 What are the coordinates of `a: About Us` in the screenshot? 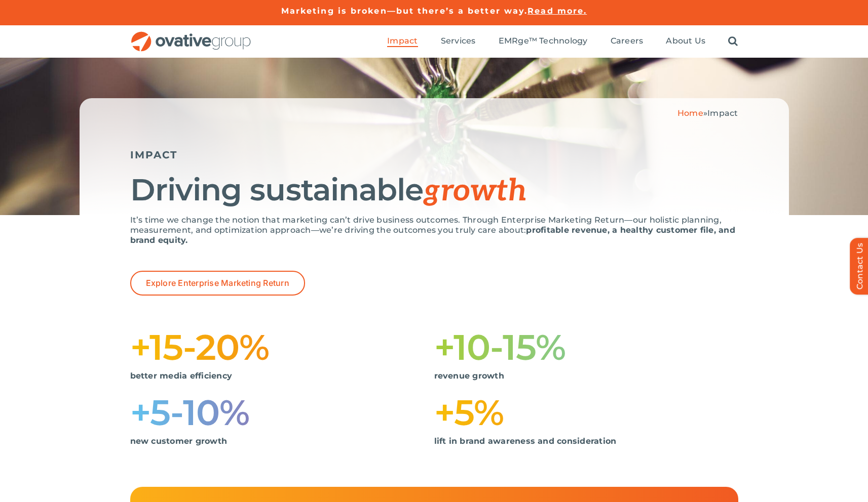 It's located at (686, 42).